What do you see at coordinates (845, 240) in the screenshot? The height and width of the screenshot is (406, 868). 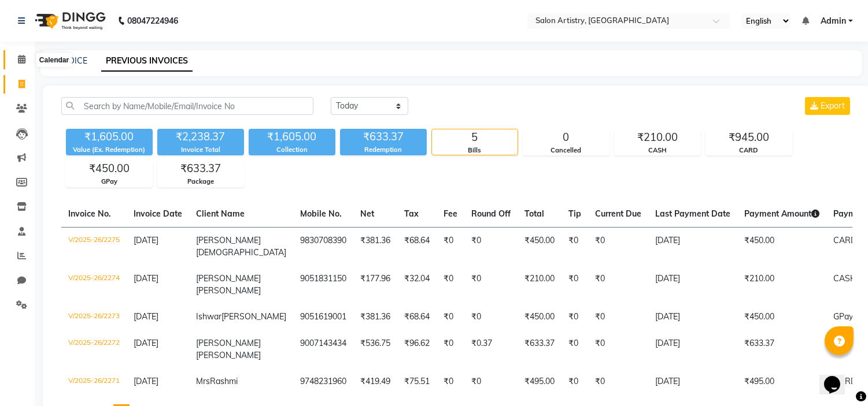 I see `span: CARD` at bounding box center [845, 240].